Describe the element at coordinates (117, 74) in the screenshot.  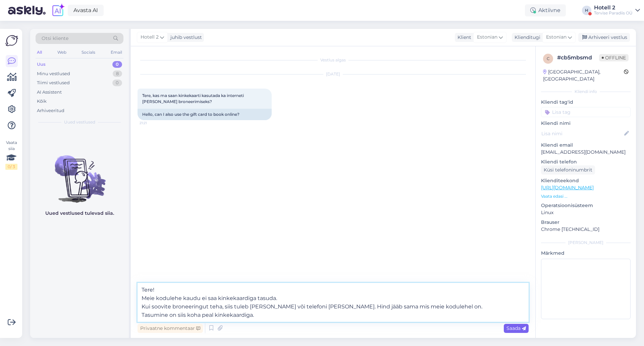
I see `div: 8` at that location.